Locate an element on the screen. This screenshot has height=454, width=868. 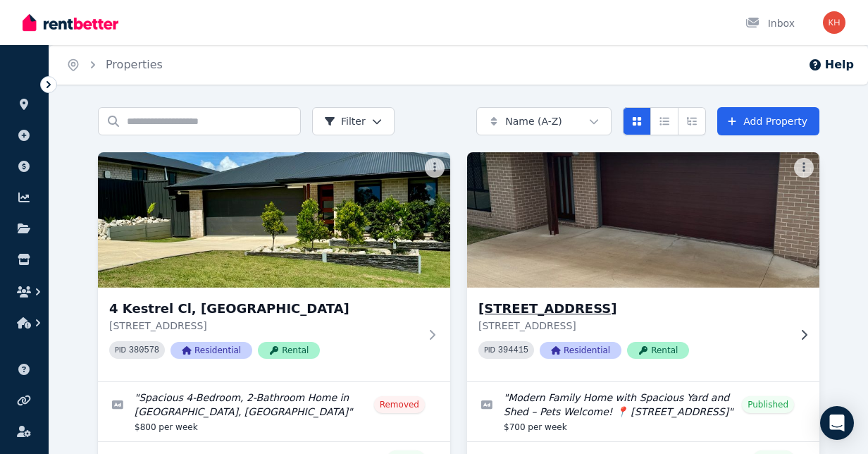
img: 24 Pandanus St, Gympie is located at coordinates (643, 220).